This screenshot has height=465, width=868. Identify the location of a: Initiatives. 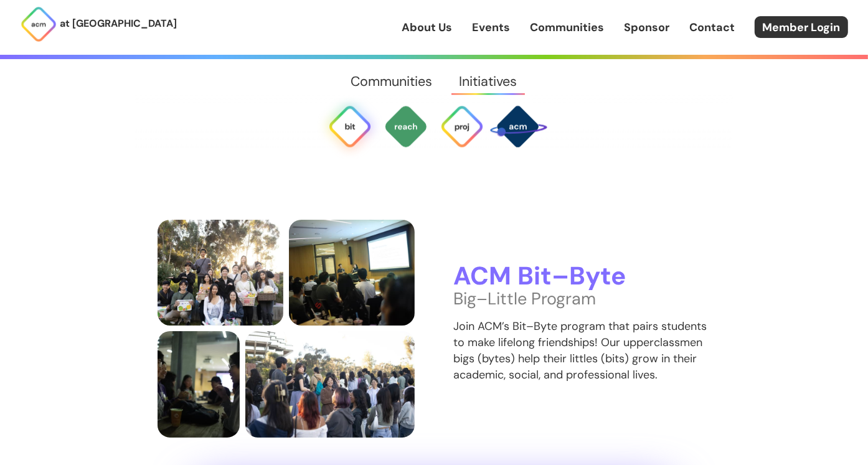
(488, 82).